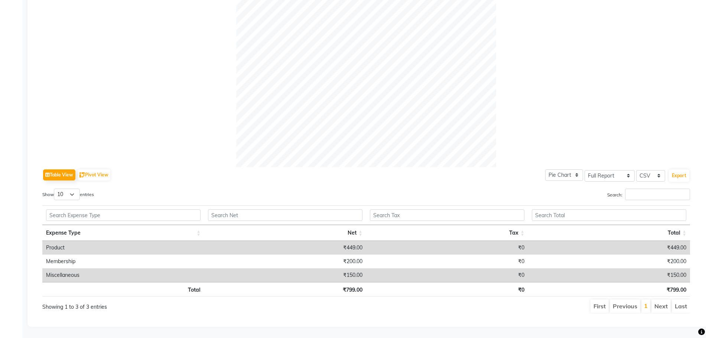 The height and width of the screenshot is (338, 706). What do you see at coordinates (82, 175) in the screenshot?
I see `img: pivot.png` at bounding box center [82, 175].